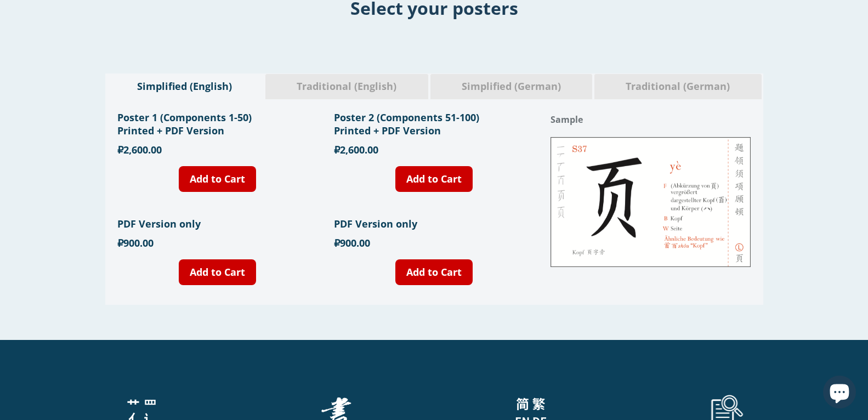 This screenshot has width=868, height=420. Describe the element at coordinates (346, 87) in the screenshot. I see `span: Traditional (English)` at that location.